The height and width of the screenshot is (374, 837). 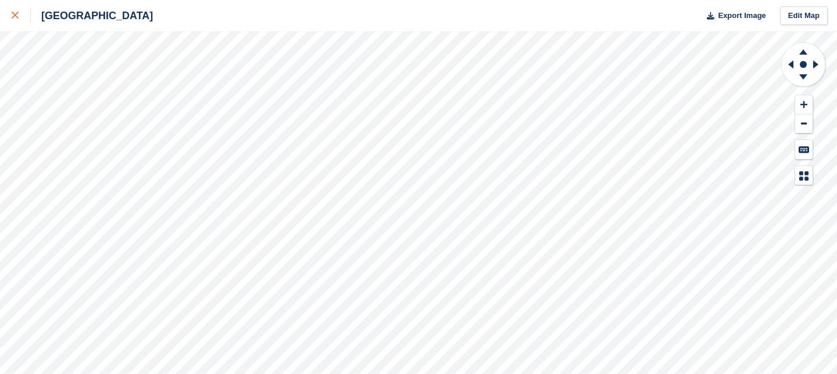 What do you see at coordinates (733, 16) in the screenshot?
I see `button: Export Image` at bounding box center [733, 16].